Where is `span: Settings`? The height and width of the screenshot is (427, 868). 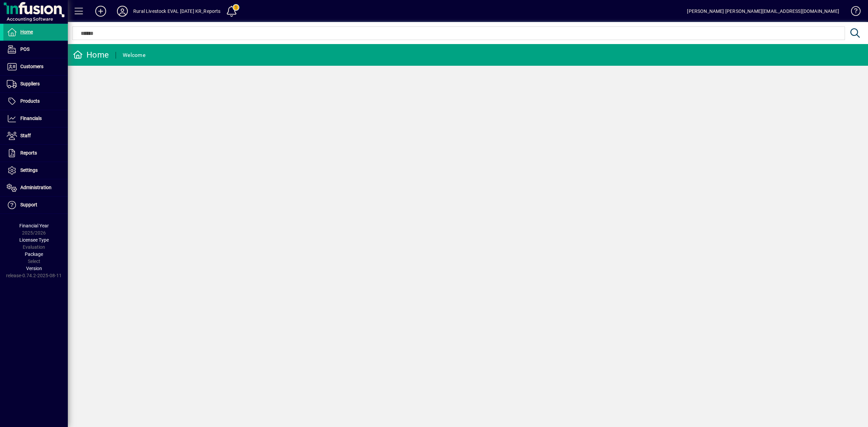 span: Settings is located at coordinates (29, 170).